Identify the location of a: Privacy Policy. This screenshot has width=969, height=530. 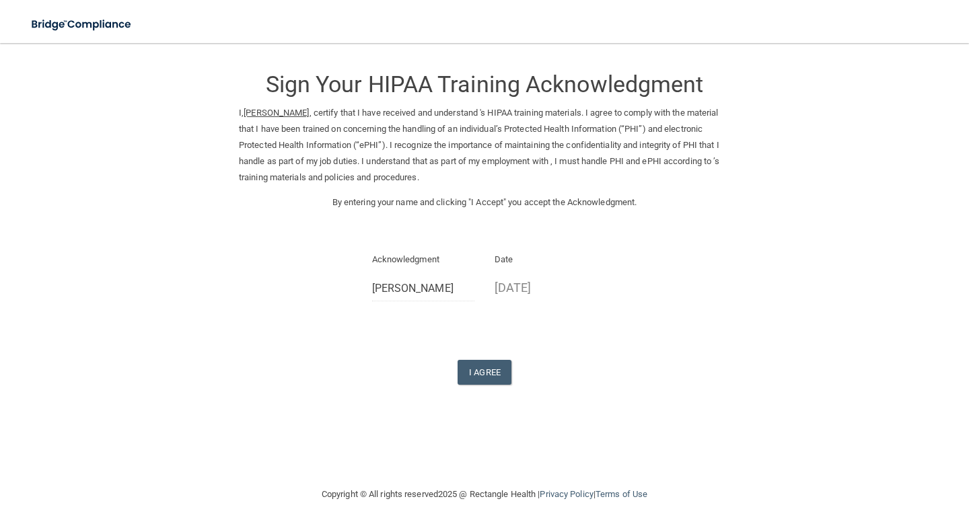
(566, 494).